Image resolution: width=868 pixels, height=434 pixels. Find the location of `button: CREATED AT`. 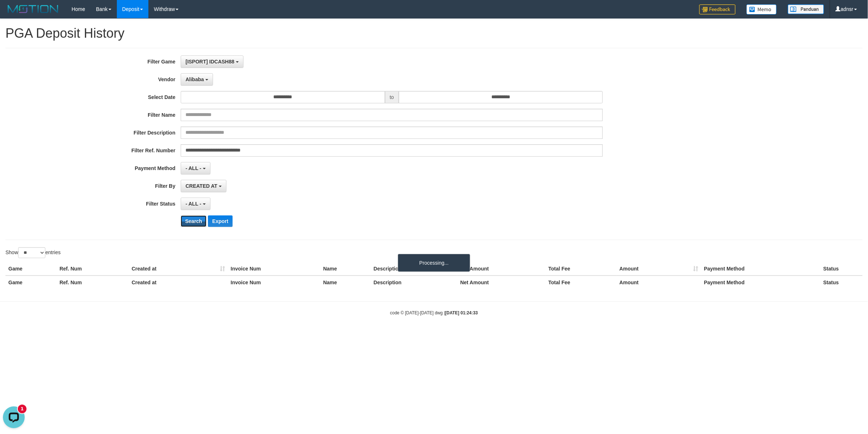

button: CREATED AT is located at coordinates (203, 186).